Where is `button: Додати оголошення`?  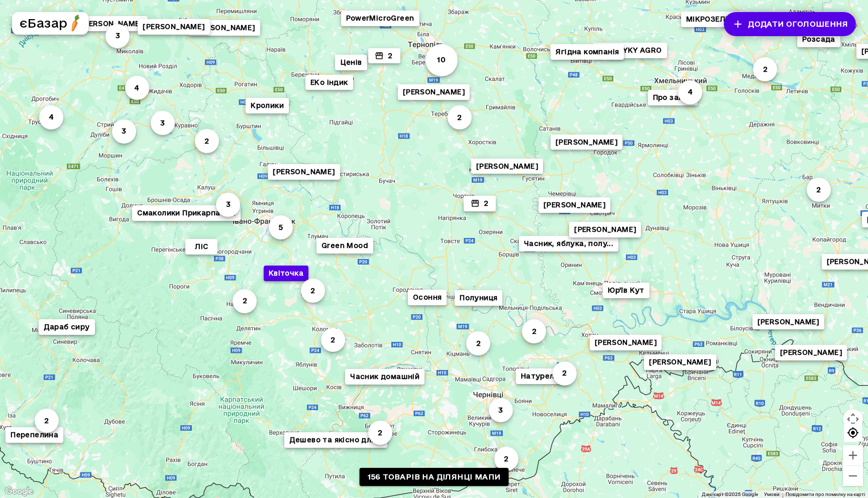 button: Додати оголошення is located at coordinates (789, 24).